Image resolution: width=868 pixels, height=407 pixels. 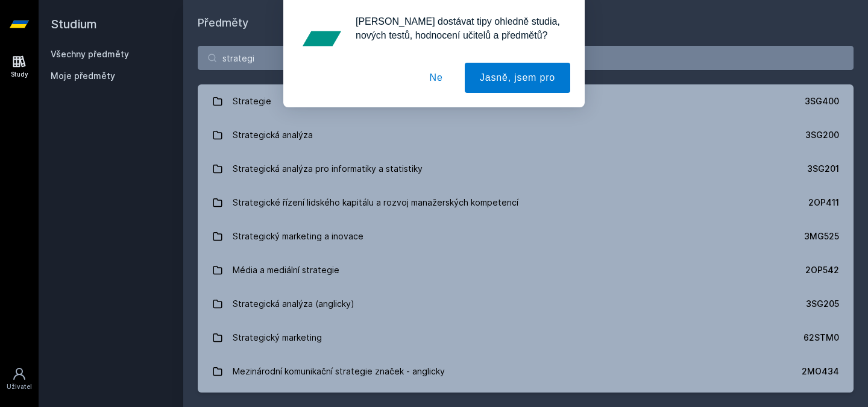 What do you see at coordinates (526, 271) in the screenshot?
I see `a: Média a mediální strategie 2OP542` at bounding box center [526, 271].